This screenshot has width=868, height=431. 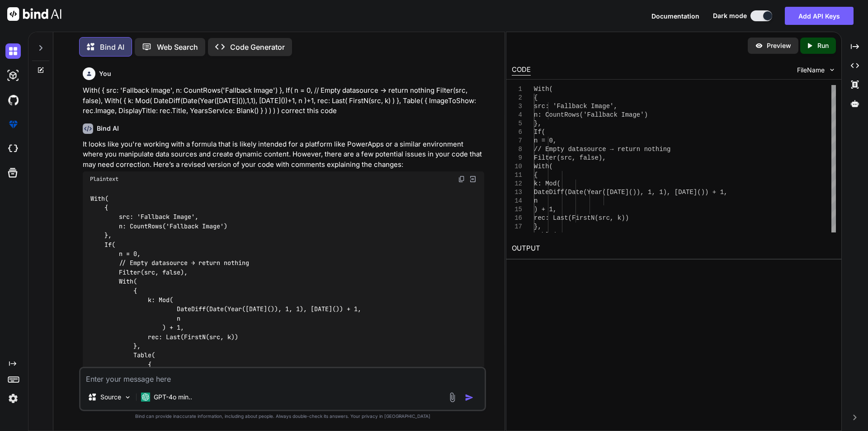 I want to click on div: 3, so click(x=517, y=106).